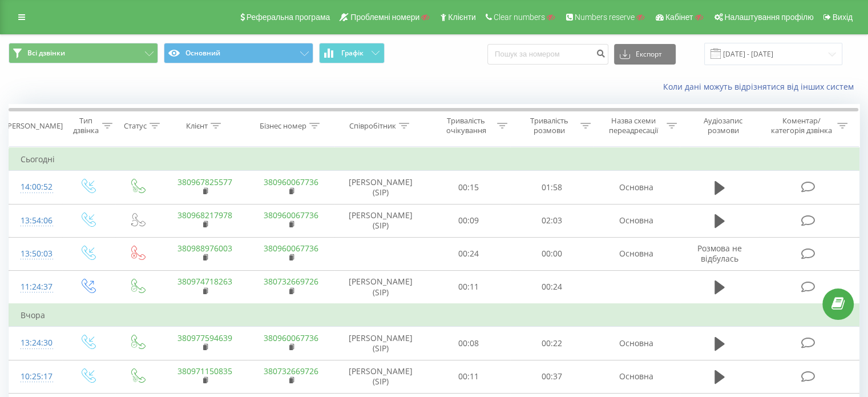 Image resolution: width=868 pixels, height=397 pixels. I want to click on td: Вчора, so click(434, 315).